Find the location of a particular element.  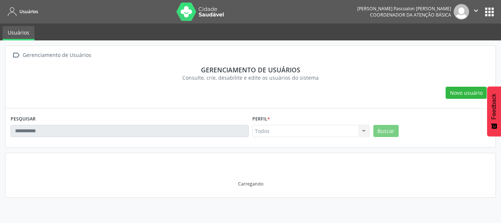

a:  Gerenciamento de Usuários is located at coordinates (51, 55).